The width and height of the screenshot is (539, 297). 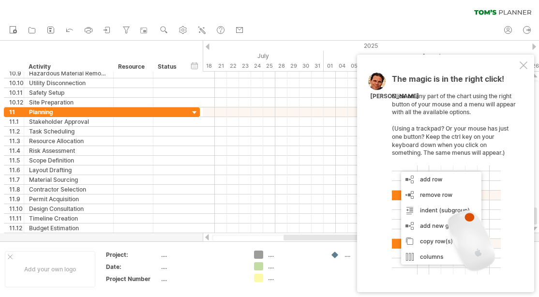 I want to click on div: Activity, so click(x=68, y=67).